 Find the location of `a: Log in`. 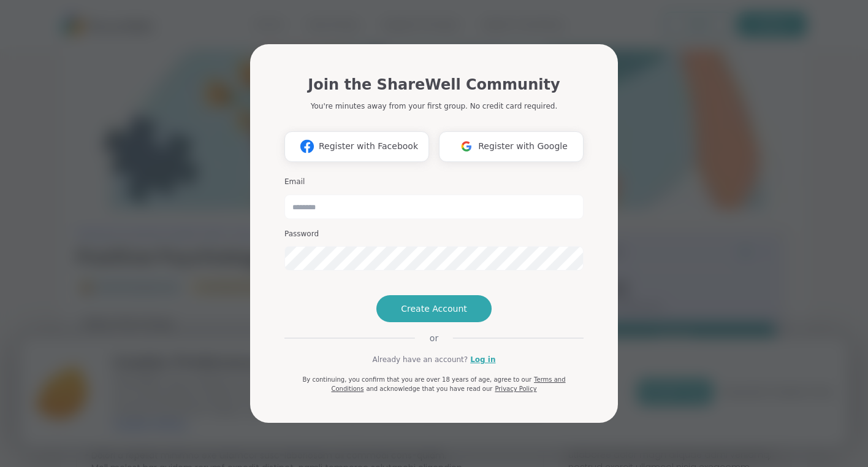

a: Log in is located at coordinates (482, 359).